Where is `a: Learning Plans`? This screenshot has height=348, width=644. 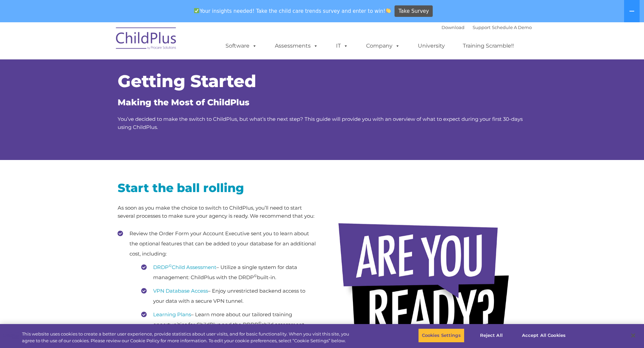
a: Learning Plans is located at coordinates (172, 314).